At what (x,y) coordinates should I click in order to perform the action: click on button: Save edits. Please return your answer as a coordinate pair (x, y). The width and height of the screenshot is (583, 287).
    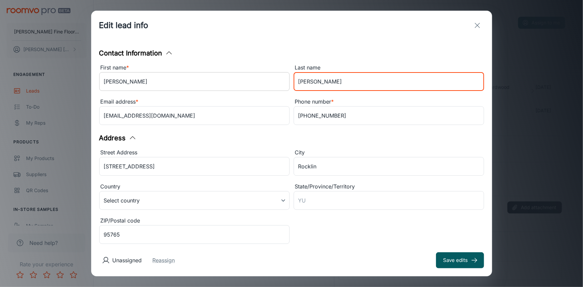
    Looking at the image, I should click on (460, 260).